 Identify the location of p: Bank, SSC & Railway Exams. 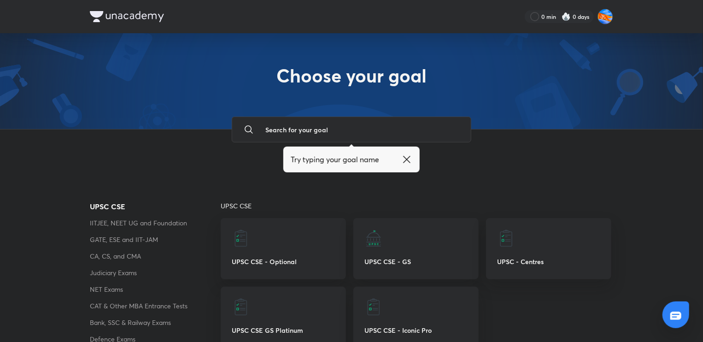
(155, 322).